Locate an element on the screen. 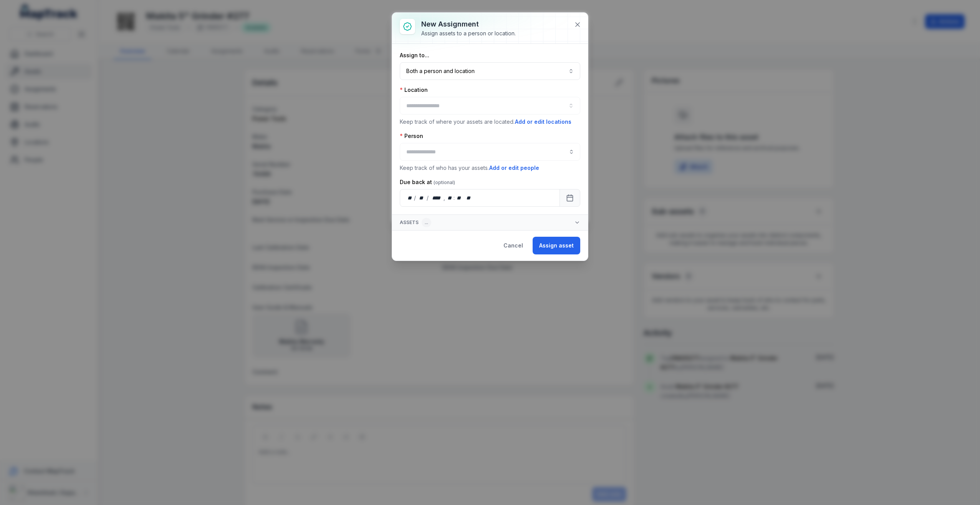 This screenshot has height=505, width=980. h3: New assignment is located at coordinates (468, 24).